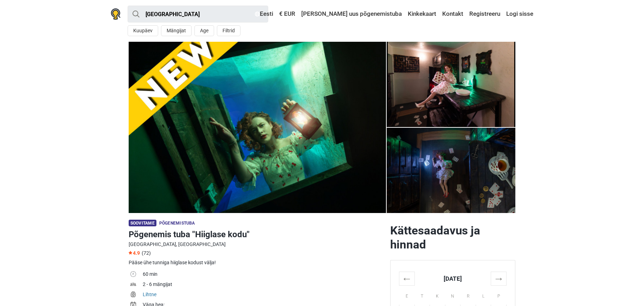  What do you see at coordinates (499, 295) in the screenshot?
I see `th: P` at bounding box center [499, 295].